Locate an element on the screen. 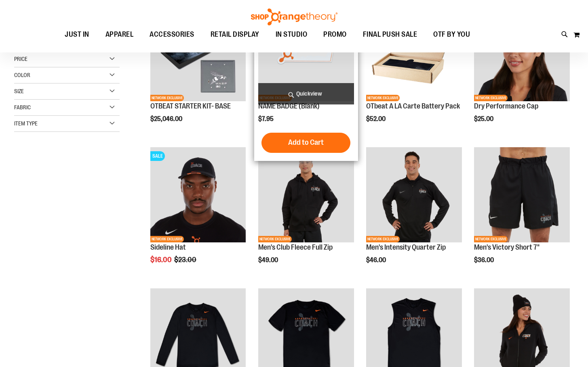 The width and height of the screenshot is (588, 367). span: $46.00 is located at coordinates (376, 261).